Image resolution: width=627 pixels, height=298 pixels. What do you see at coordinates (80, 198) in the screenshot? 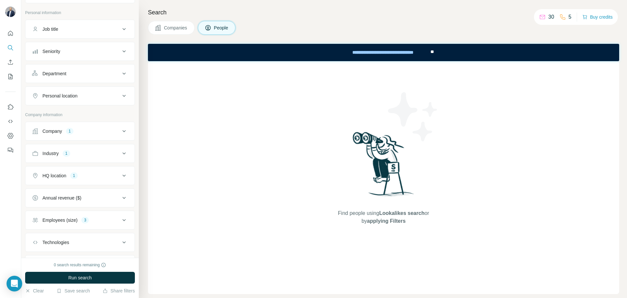
I see `button: Annual revenue ($)` at bounding box center [80, 198].